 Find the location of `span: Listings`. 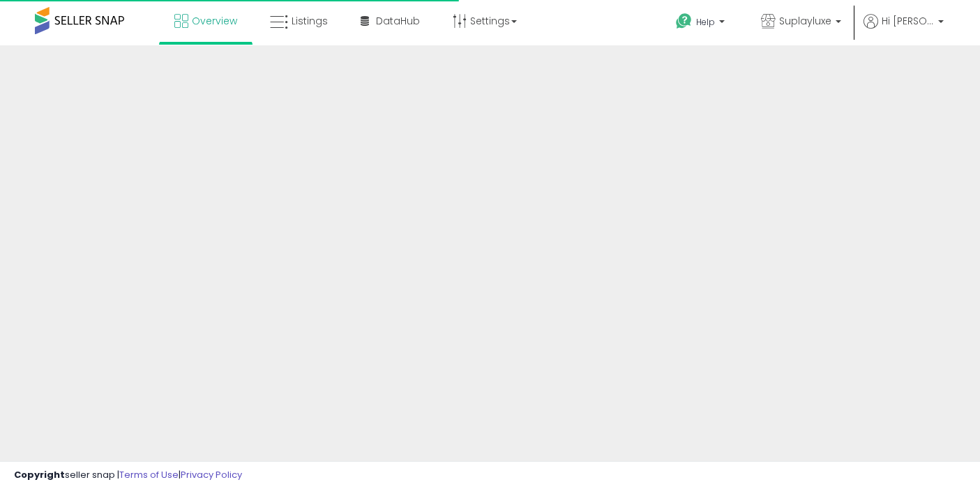

span: Listings is located at coordinates (310, 21).